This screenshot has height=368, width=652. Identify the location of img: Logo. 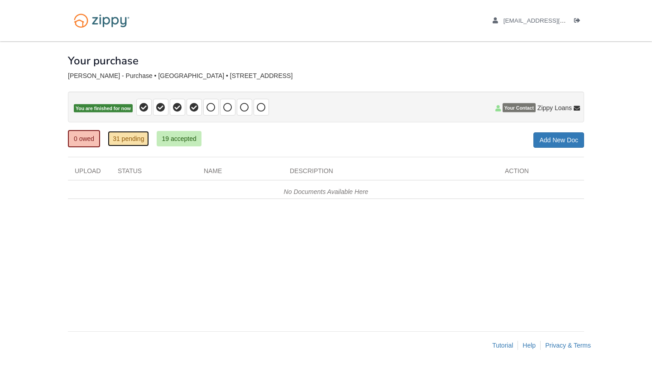
(101, 20).